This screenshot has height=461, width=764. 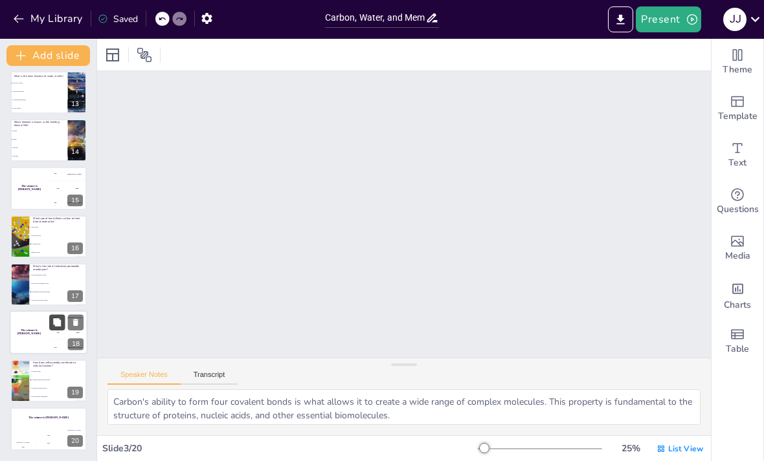 I want to click on button: Add slide, so click(x=48, y=56).